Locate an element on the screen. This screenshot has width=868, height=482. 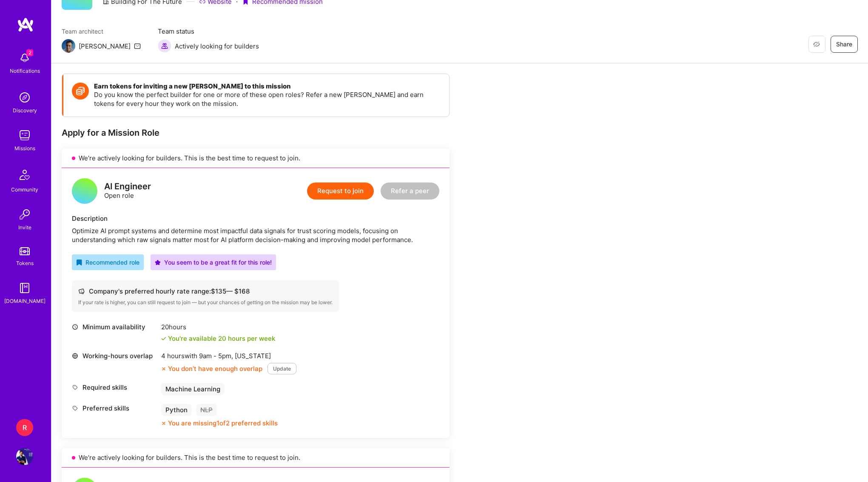
div: NLP is located at coordinates (206, 409).